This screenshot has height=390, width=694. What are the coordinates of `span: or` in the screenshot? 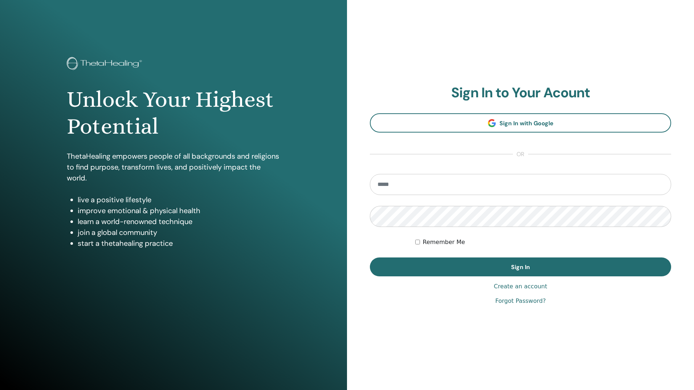 It's located at (520, 154).